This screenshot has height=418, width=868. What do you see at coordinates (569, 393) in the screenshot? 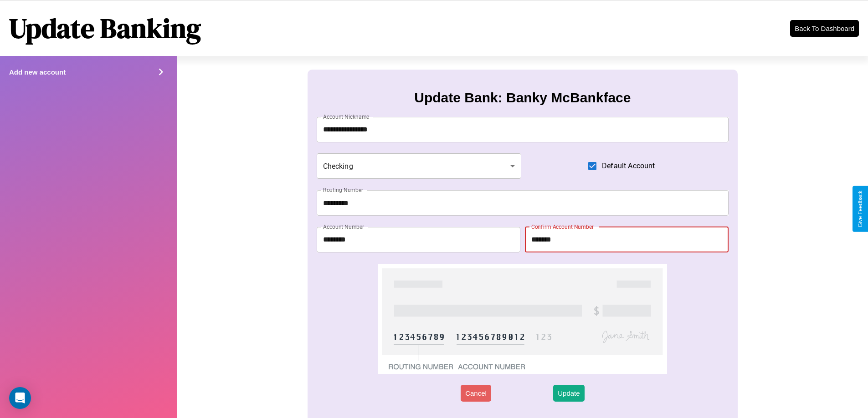
I see `button: Update` at bounding box center [569, 393].